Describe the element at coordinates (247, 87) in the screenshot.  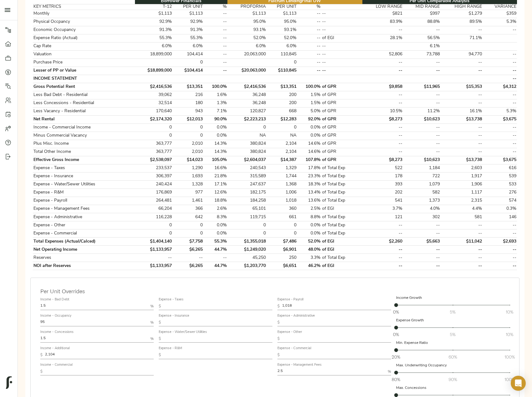
I see `td: $2,416,536` at that location.